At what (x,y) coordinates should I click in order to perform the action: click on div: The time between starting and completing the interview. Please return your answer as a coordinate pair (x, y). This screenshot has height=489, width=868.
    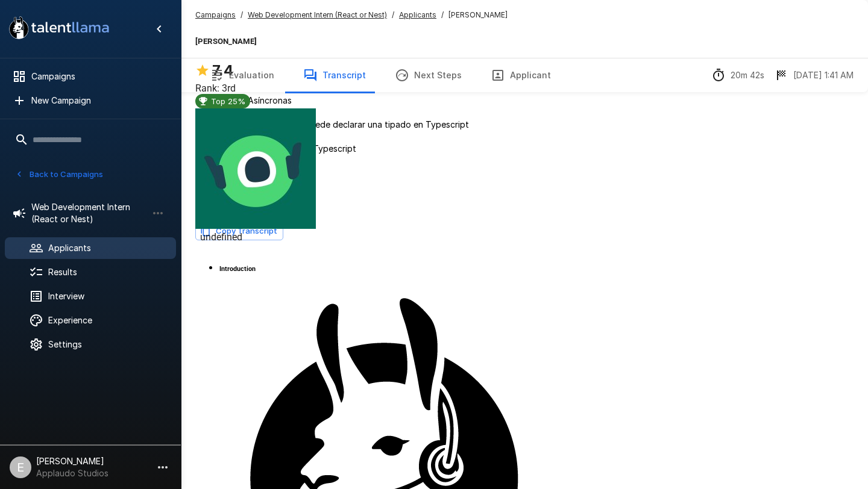
    Looking at the image, I should click on (738, 75).